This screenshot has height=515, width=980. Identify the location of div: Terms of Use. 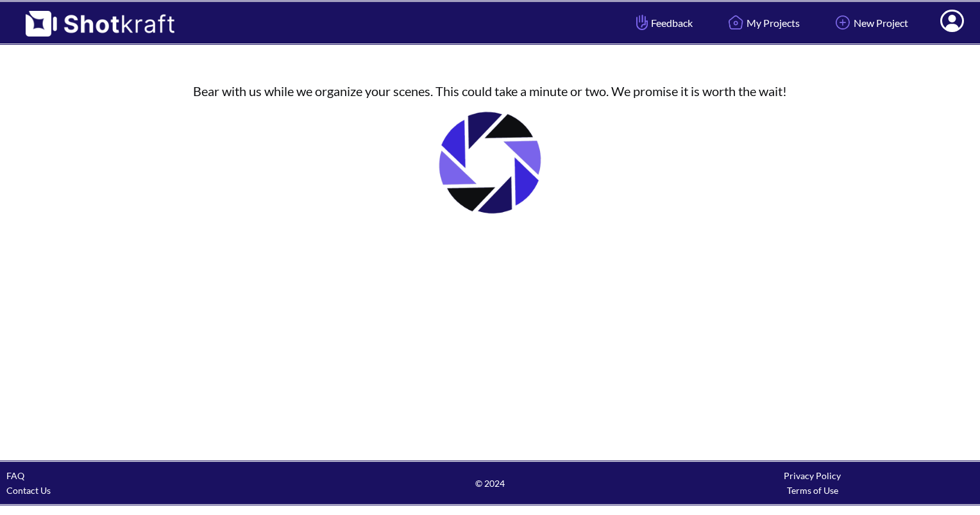
(812, 491).